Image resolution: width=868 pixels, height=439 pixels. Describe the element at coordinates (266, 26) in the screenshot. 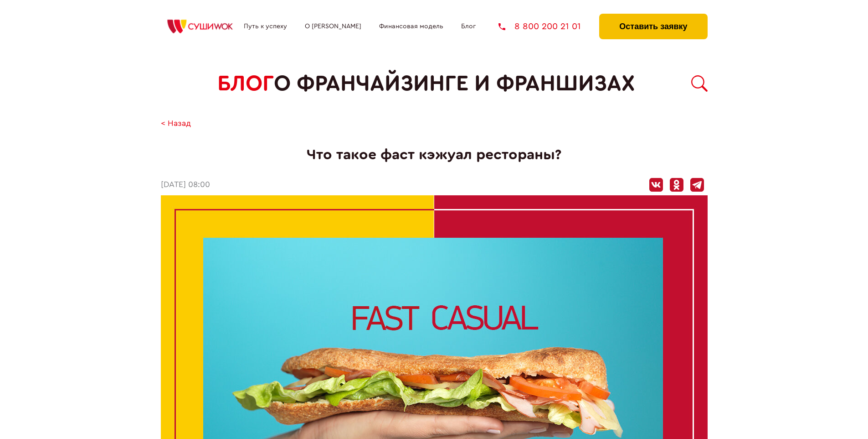

I see `a: Путь к успеху` at that location.